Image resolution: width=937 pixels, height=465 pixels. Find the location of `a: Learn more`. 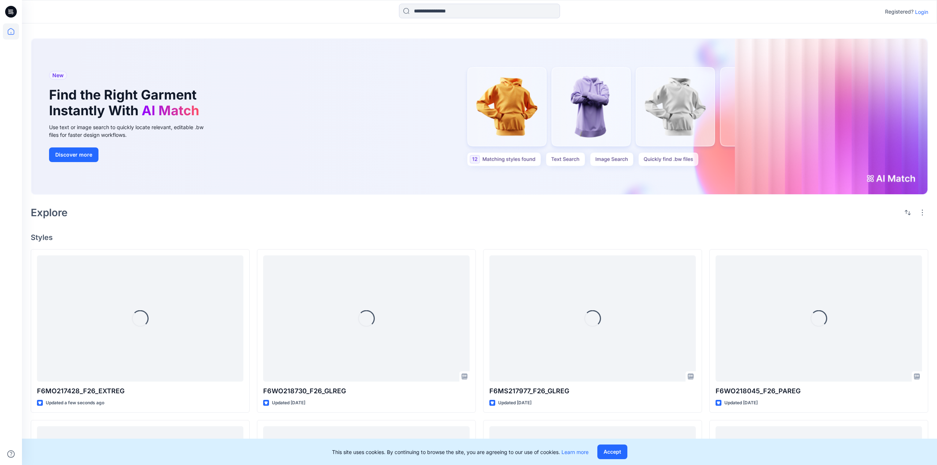

a: Learn more is located at coordinates (575, 452).